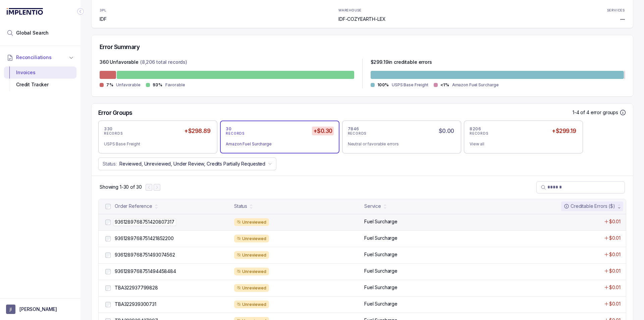 This screenshot has width=644, height=320. What do you see at coordinates (323, 131) in the screenshot?
I see `h5: +$0.30` at bounding box center [323, 131].